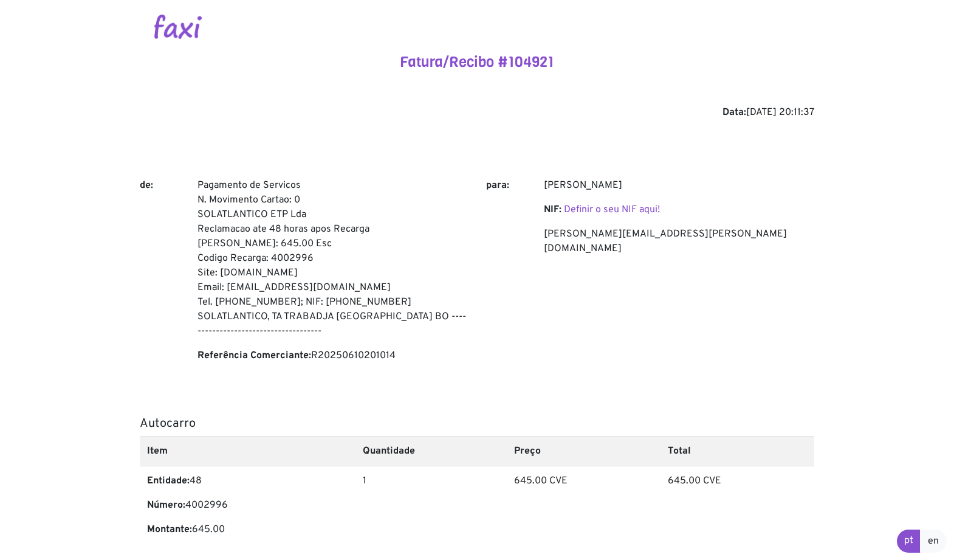 This screenshot has height=560, width=954. Describe the element at coordinates (247, 481) in the screenshot. I see `p: 48` at that location.